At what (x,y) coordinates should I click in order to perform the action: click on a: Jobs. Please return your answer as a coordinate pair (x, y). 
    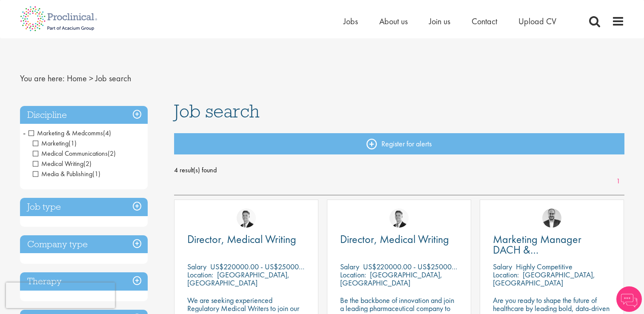
    Looking at the image, I should click on (351, 21).